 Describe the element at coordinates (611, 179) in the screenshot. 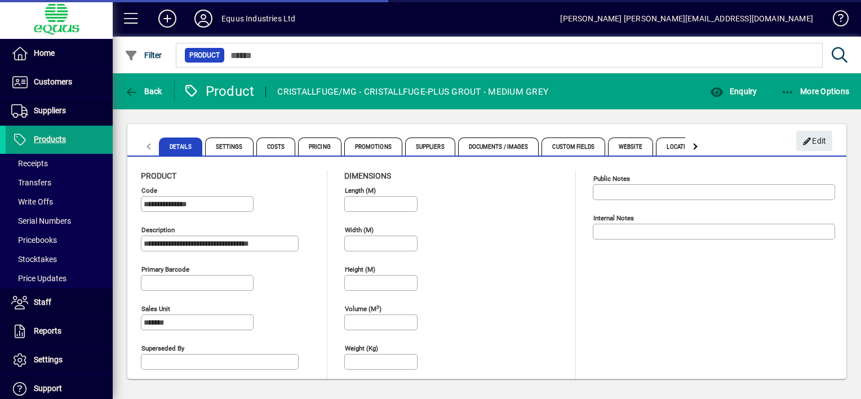

I see `mat-label: Public Notes` at that location.